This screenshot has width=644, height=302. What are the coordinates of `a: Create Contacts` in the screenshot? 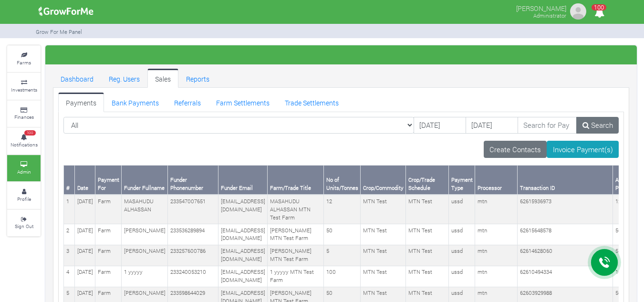 It's located at (515, 149).